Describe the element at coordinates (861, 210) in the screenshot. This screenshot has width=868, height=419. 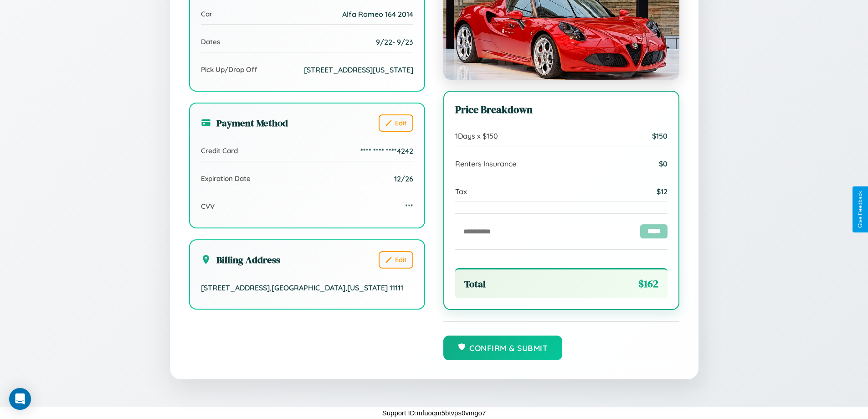
I see `div: Give Feedback` at that location.